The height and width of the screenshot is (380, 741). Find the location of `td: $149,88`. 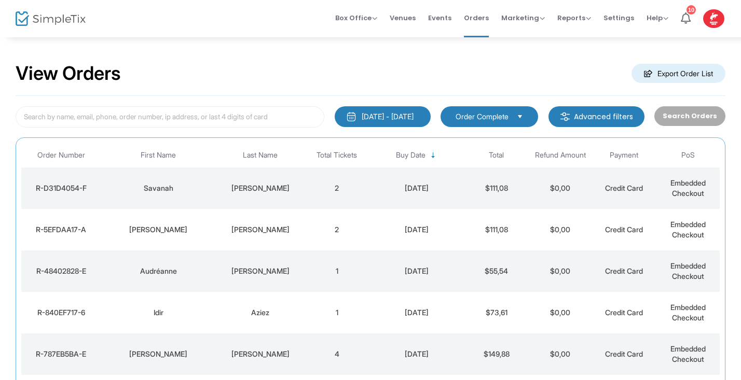

td: $149,88 is located at coordinates (496, 354).